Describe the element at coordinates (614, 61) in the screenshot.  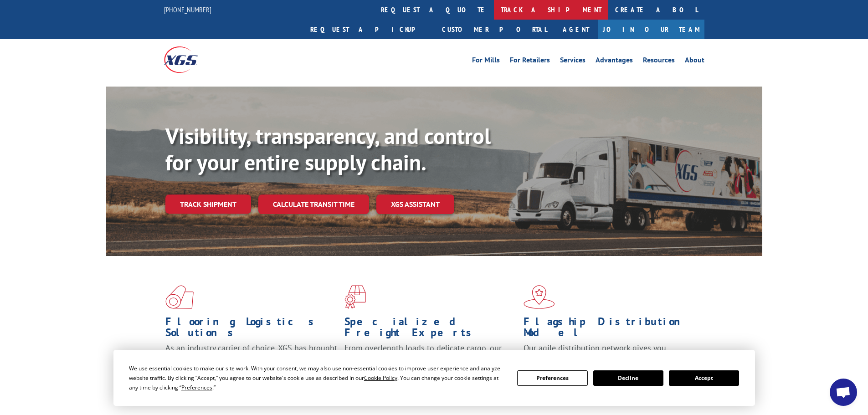
I see `a: Advantages` at that location.